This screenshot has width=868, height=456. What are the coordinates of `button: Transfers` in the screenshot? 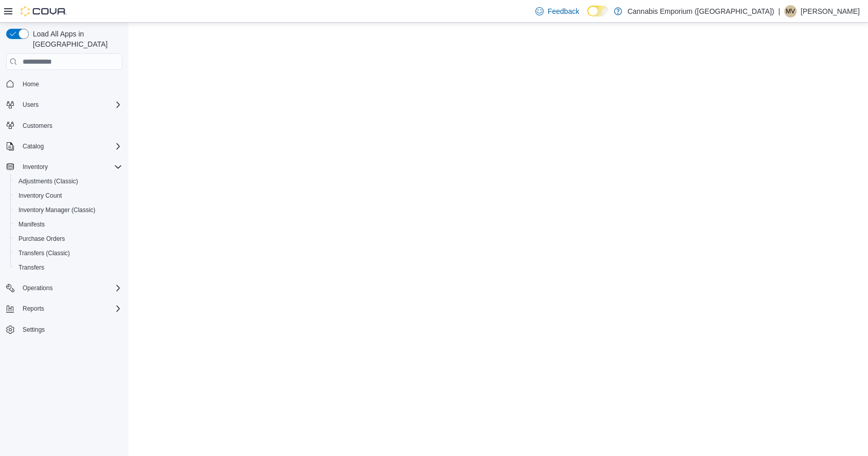 It's located at (68, 267).